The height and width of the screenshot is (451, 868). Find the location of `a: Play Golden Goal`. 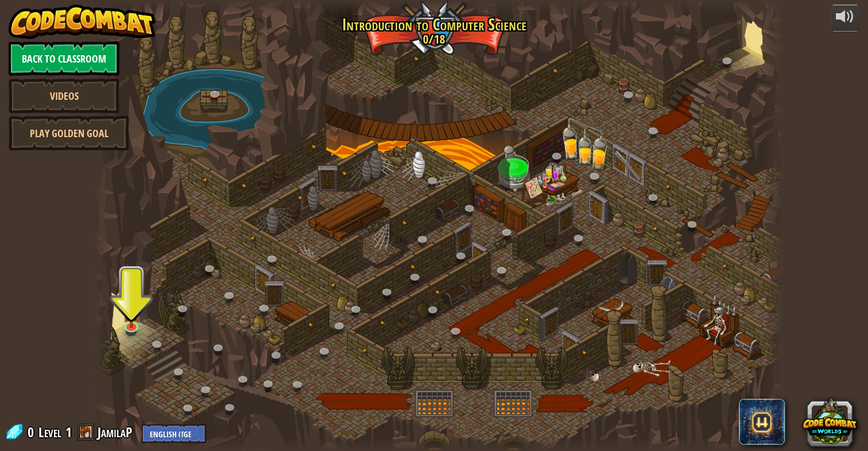

a: Play Golden Goal is located at coordinates (69, 133).